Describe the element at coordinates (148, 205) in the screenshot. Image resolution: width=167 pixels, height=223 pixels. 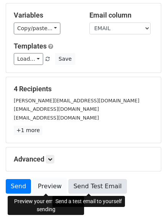
I see `div: Widget de chat` at that location.